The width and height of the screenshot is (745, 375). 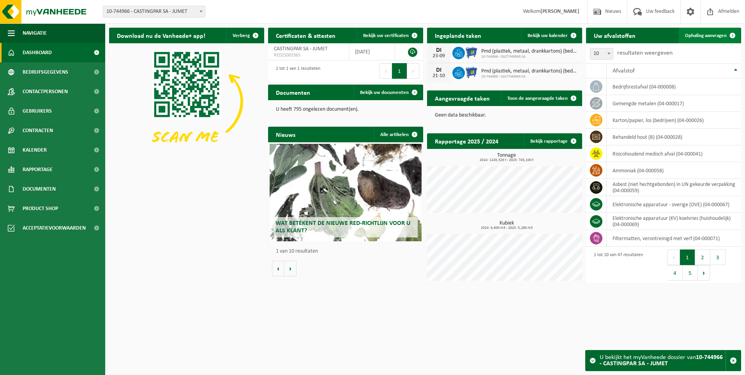 I want to click on span: RED25005365, so click(x=308, y=55).